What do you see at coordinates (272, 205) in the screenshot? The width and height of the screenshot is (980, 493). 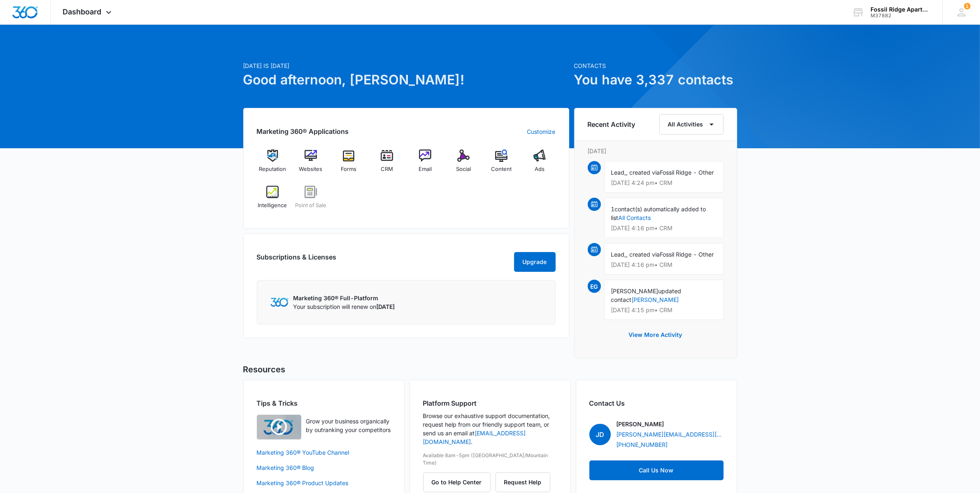 I see `span: Intelligence` at bounding box center [272, 205].